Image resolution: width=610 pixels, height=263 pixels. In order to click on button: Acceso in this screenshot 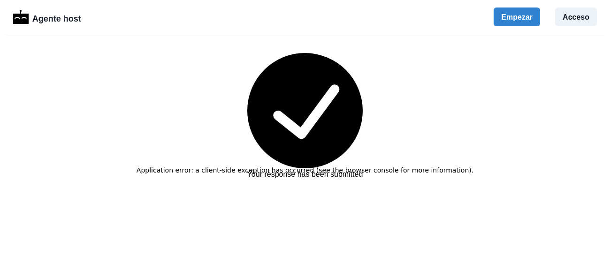, I will do `click(576, 17)`.